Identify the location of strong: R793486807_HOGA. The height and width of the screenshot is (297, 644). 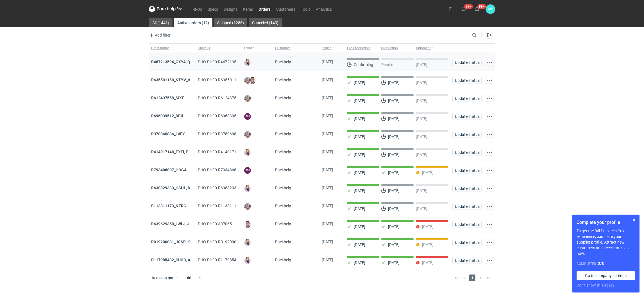
(169, 170).